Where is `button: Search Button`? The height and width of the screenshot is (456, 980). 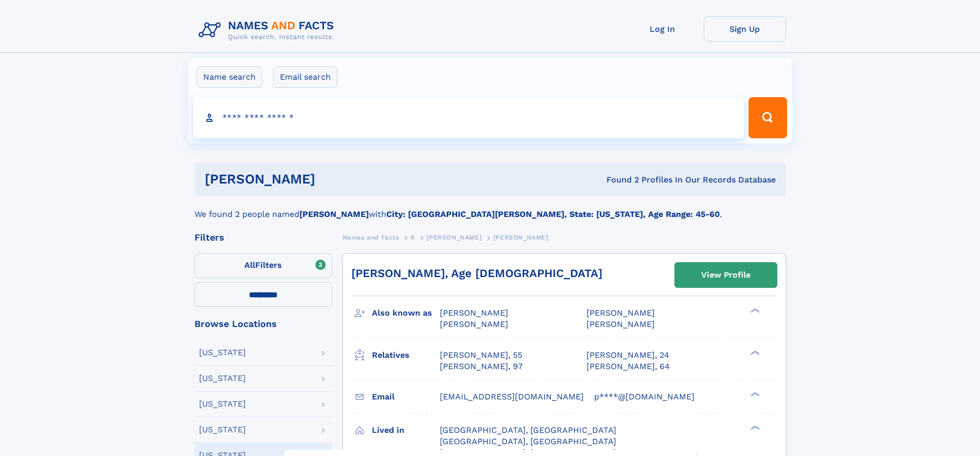
button: Search Button is located at coordinates (767, 118).